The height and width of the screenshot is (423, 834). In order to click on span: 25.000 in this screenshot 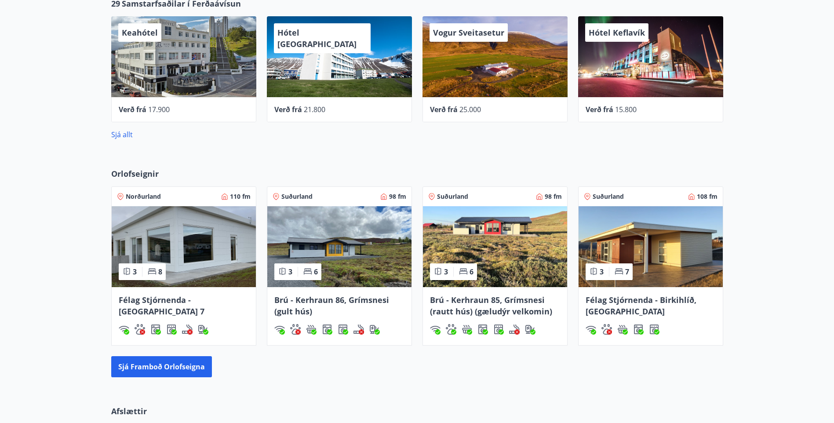, I will do `click(470, 110)`.